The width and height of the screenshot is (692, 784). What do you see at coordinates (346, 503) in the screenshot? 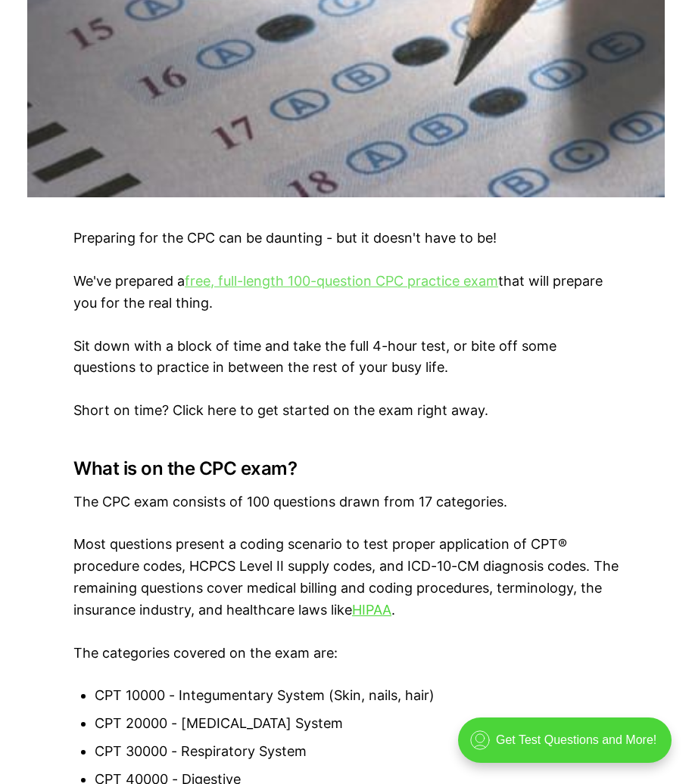
I see `p: The CPC exam consists of 100 questions drawn from 17 categories.` at bounding box center [346, 503].